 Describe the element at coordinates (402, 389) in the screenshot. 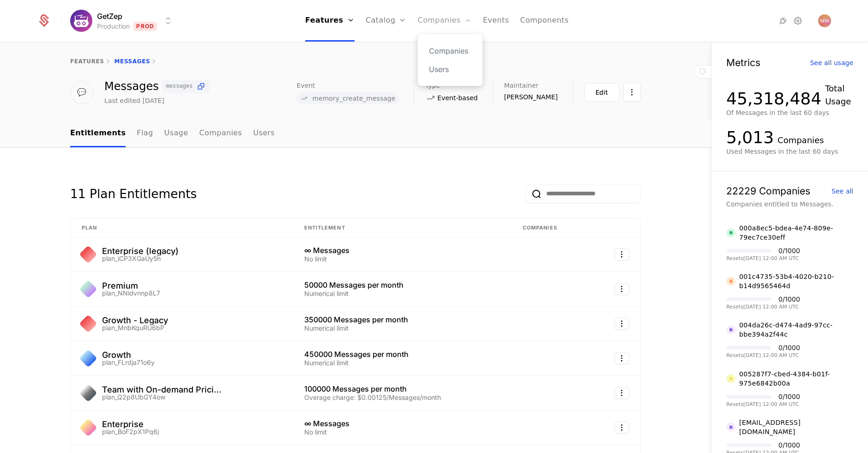

I see `div: 100000 Messages per month` at that location.